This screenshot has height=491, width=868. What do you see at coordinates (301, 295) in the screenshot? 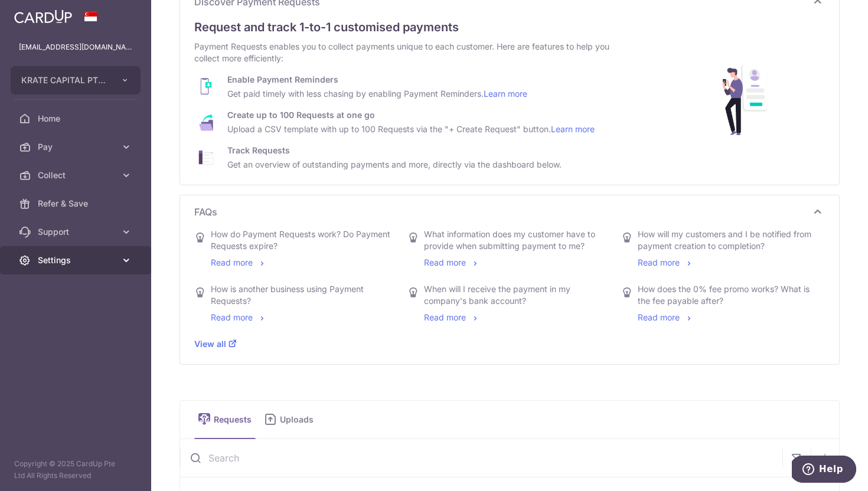
I see `div: How is another business using Payment Requests?` at bounding box center [301, 295].